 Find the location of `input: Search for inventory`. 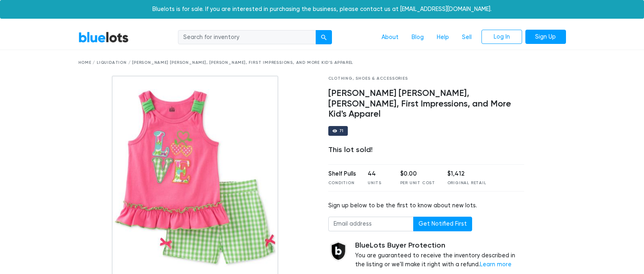

input: Search for inventory is located at coordinates (247, 37).